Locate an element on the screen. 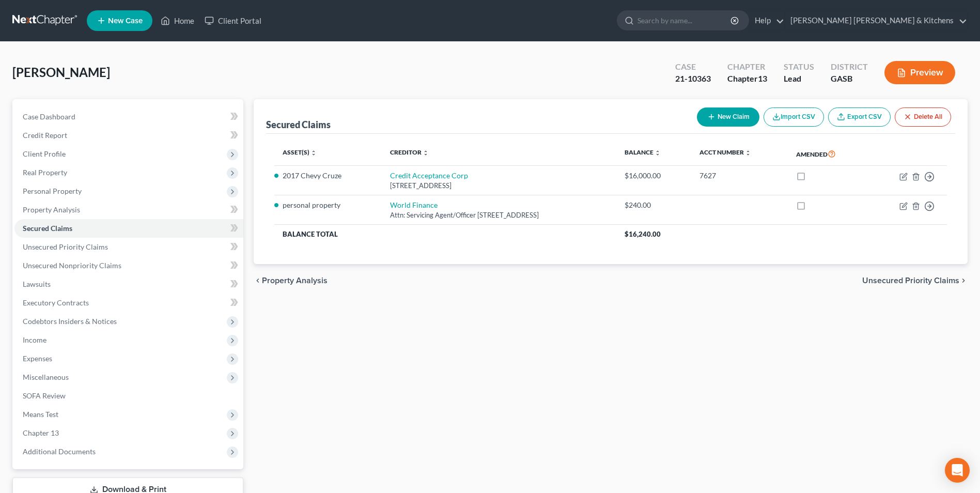  button: New Claim is located at coordinates (728, 117).